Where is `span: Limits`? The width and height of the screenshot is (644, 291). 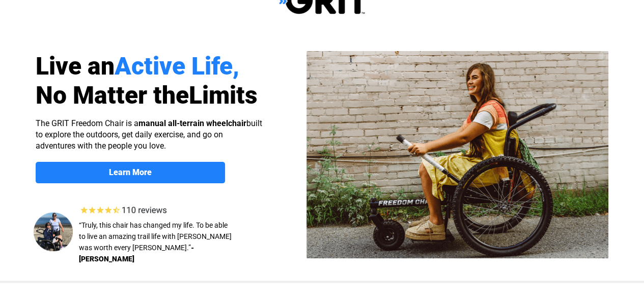 span: Limits is located at coordinates (223, 95).